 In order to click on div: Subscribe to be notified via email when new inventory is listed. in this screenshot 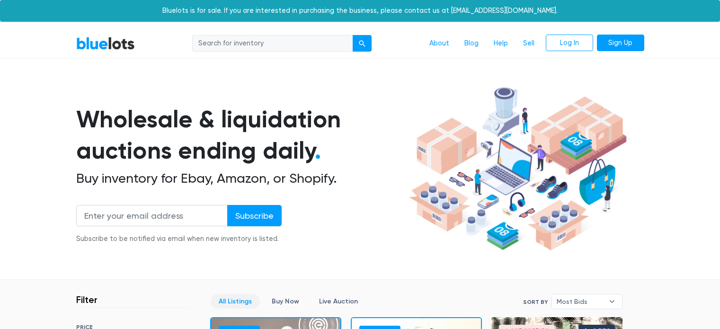, I will do `click(179, 239)`.